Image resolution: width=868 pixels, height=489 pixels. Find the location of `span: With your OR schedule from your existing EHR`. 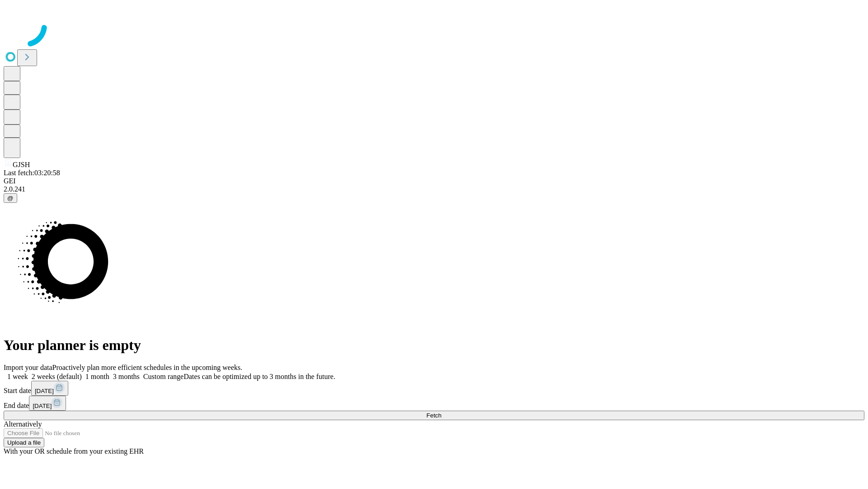

span: With your OR schedule from your existing EHR is located at coordinates (73, 451).